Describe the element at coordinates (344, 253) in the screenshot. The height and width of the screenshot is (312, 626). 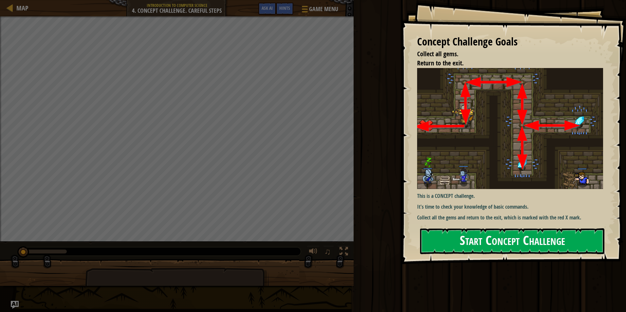
I see `button: Toggle fullscreen` at that location.